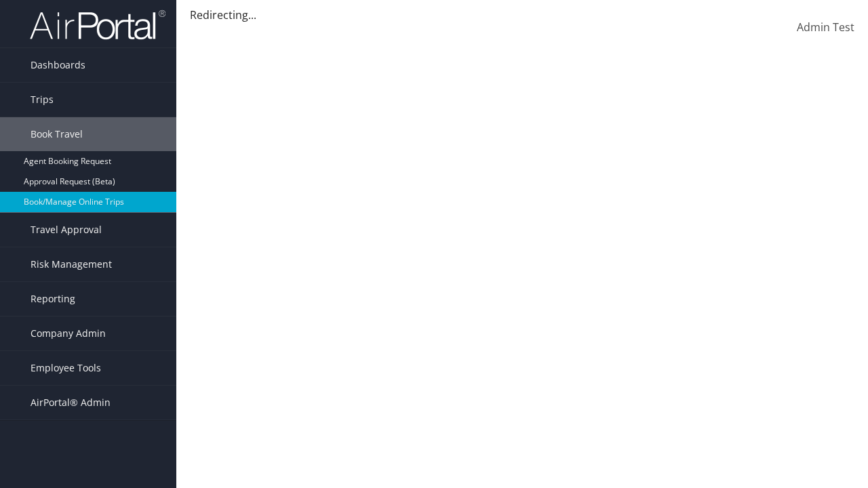  Describe the element at coordinates (66, 368) in the screenshot. I see `span: Employee Tools` at that location.